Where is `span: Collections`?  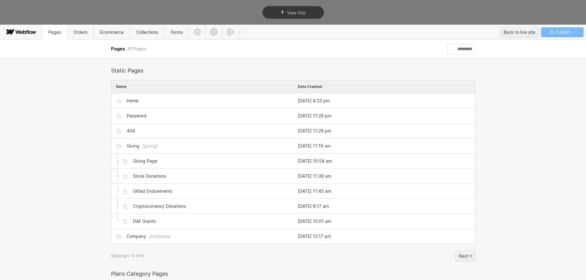
span: Collections is located at coordinates (147, 32).